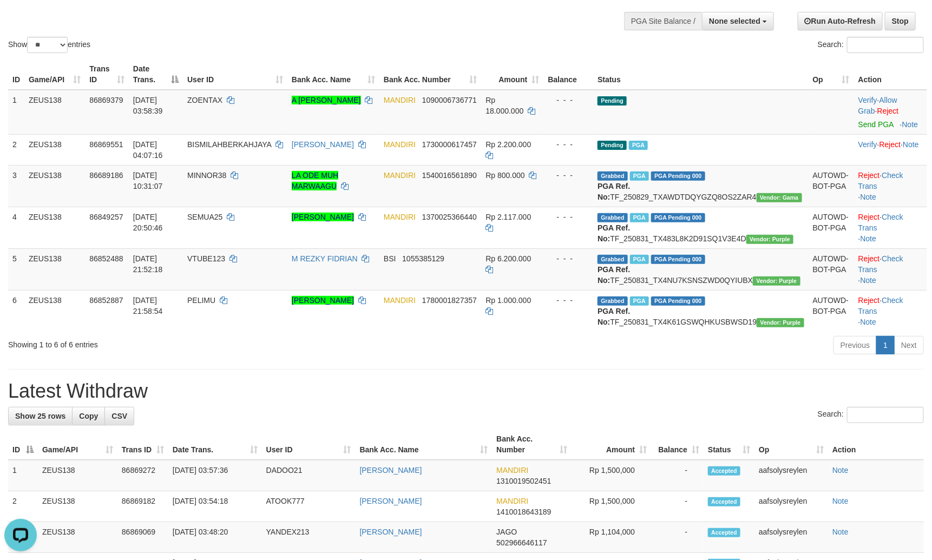 The width and height of the screenshot is (932, 560). What do you see at coordinates (20, 20) in the screenshot?
I see `button: Open LiveChat chat widget` at bounding box center [20, 20].